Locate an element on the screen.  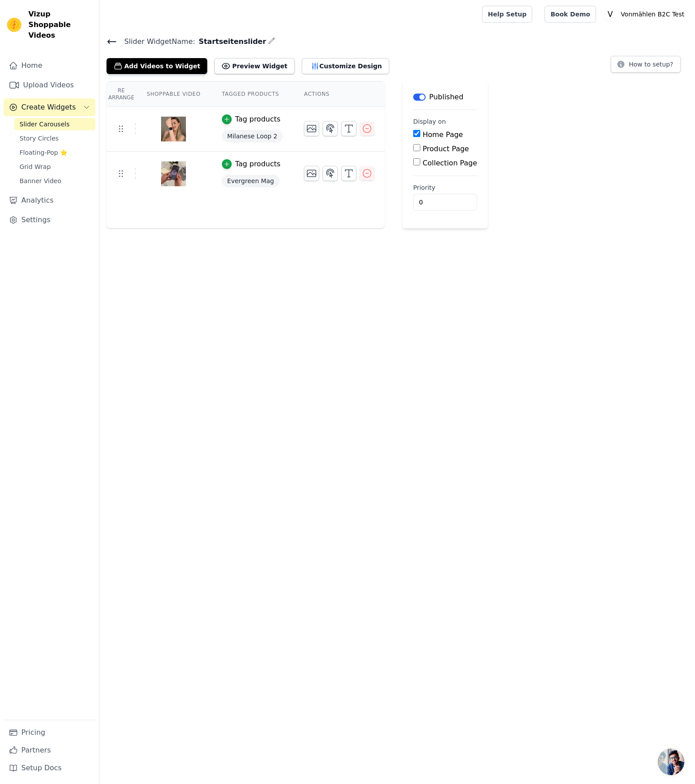
button: V Vonmählen B2C Test is located at coordinates (645, 14).